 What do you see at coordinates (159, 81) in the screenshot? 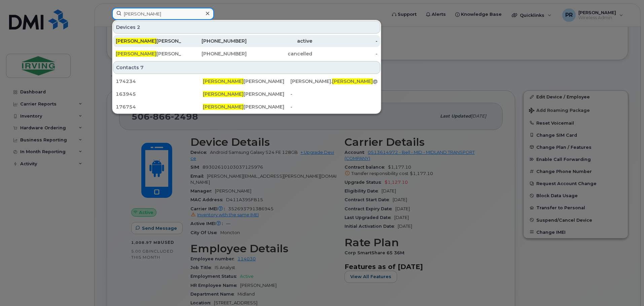
I see `div: 174234` at bounding box center [159, 81].